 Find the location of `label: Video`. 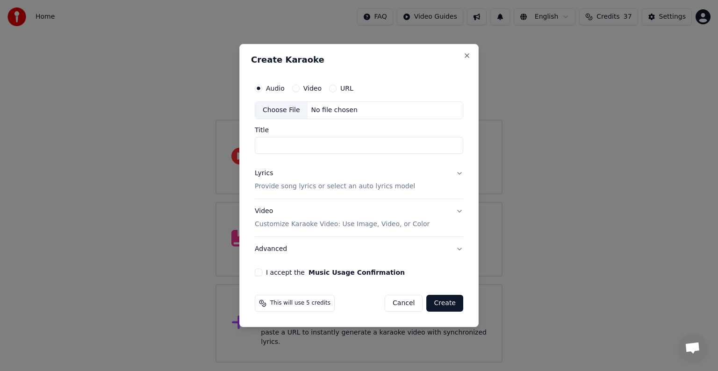

label: Video is located at coordinates (312, 88).